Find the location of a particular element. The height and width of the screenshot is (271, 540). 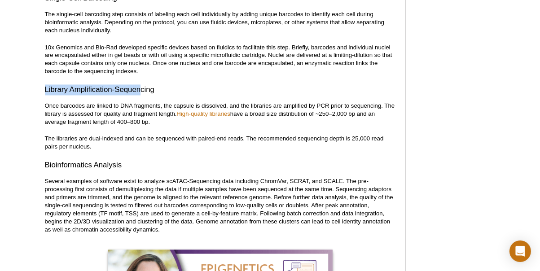

p: The libraries are dual-indexed and can be sequenced with paired-end reads. The recommended sequen... is located at coordinates (220, 143).